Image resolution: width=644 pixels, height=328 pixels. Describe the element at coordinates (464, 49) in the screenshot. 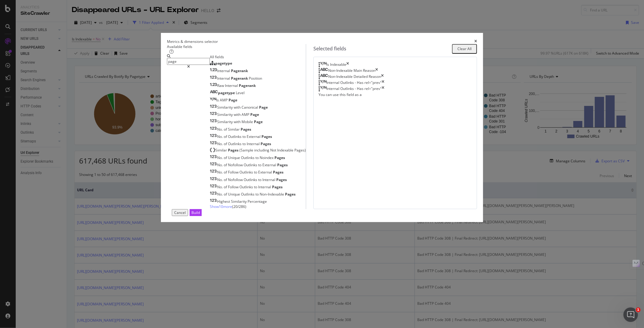

I see `button: Clear All` at that location.